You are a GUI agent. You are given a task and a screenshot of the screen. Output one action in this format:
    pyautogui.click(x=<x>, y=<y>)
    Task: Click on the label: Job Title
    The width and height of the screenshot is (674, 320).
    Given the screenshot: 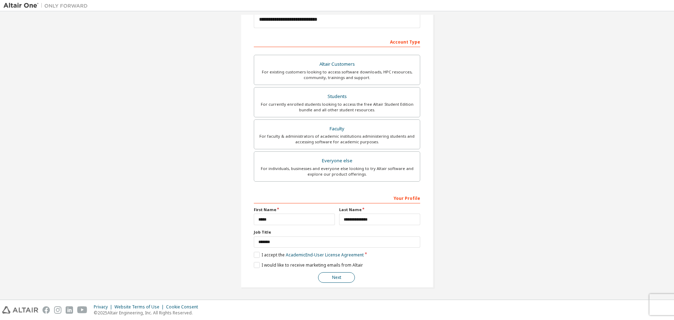 What is the action you would take?
    pyautogui.click(x=337, y=232)
    